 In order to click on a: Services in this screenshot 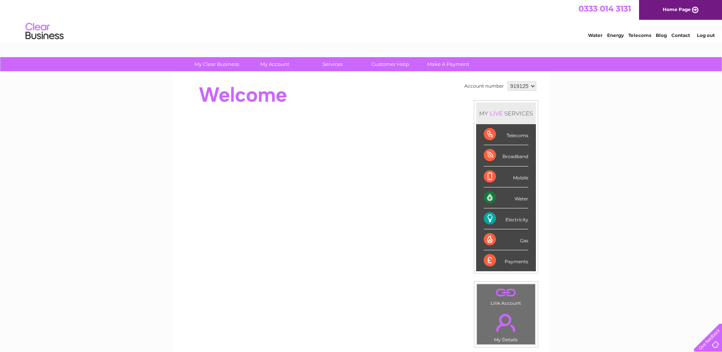, I will do `click(332, 64)`.